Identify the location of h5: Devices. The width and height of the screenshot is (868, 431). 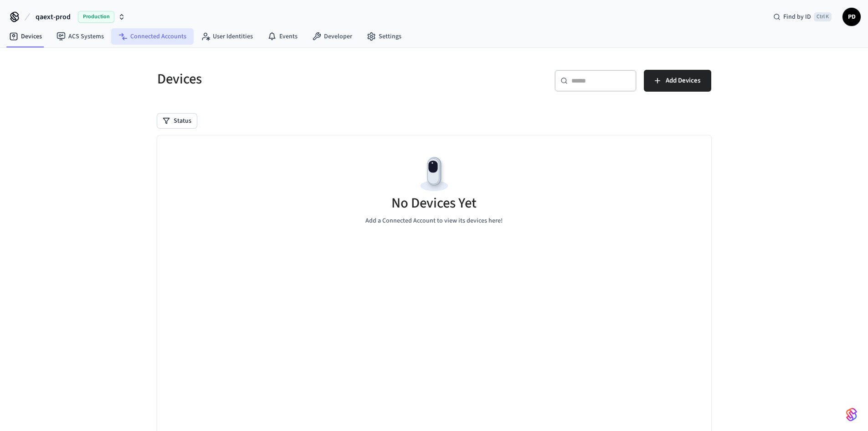
(293, 79).